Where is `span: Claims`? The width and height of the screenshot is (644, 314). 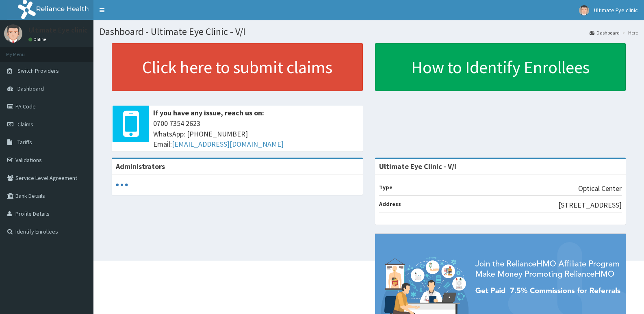 span: Claims is located at coordinates (25, 124).